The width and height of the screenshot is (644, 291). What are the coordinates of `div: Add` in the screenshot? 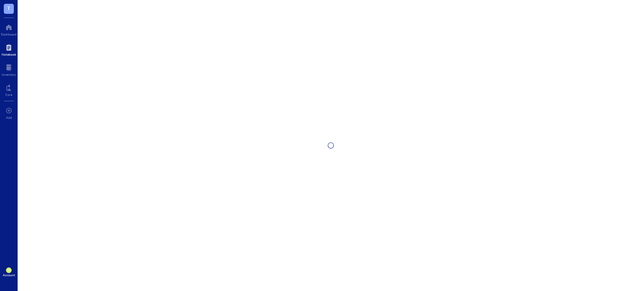 It's located at (9, 117).